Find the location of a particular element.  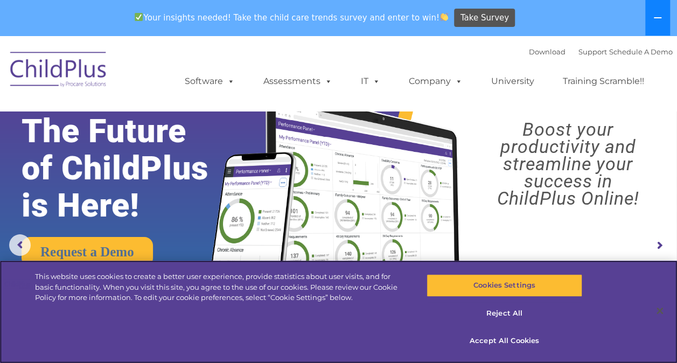

a: IT is located at coordinates (371, 81).